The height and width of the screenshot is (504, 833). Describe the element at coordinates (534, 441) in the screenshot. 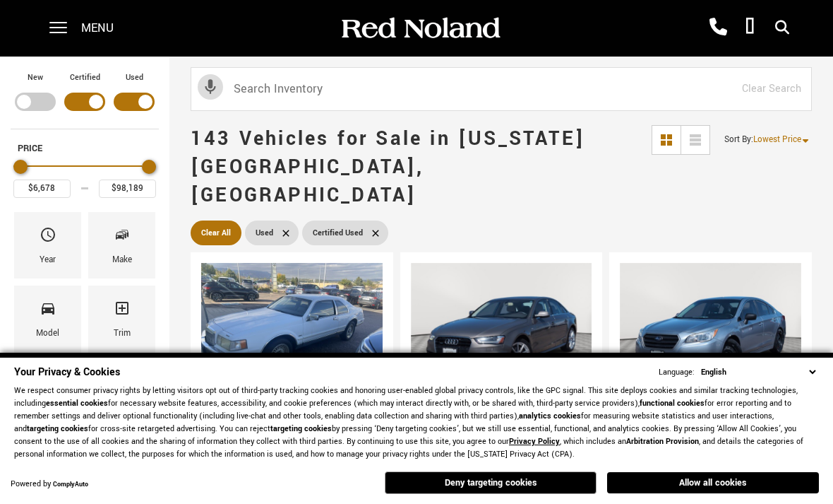

I see `u: Privacy Policy` at that location.